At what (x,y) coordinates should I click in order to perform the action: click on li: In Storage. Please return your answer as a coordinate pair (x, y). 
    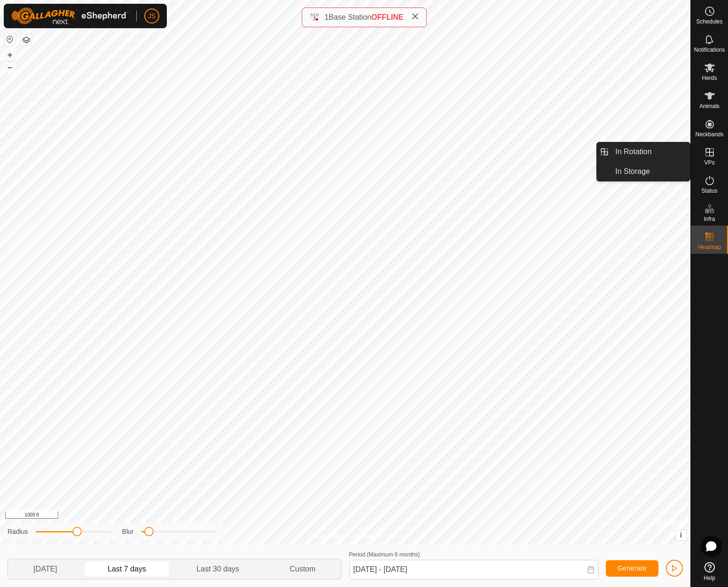
    Looking at the image, I should click on (643, 171).